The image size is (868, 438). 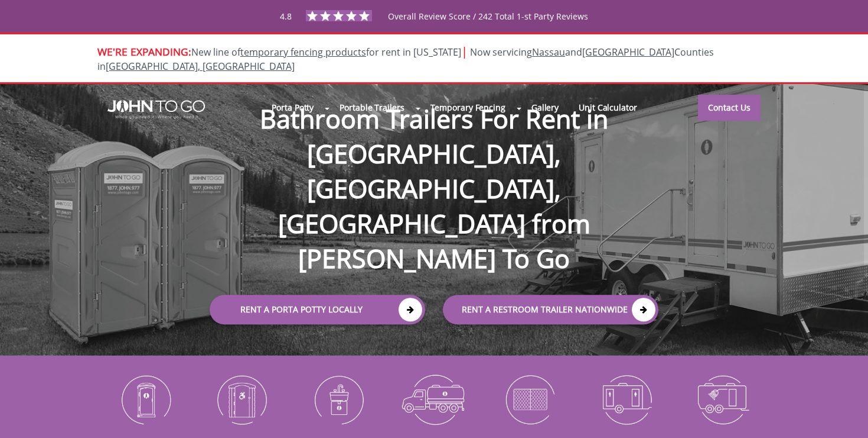 I want to click on a: Nassau, so click(x=549, y=52).